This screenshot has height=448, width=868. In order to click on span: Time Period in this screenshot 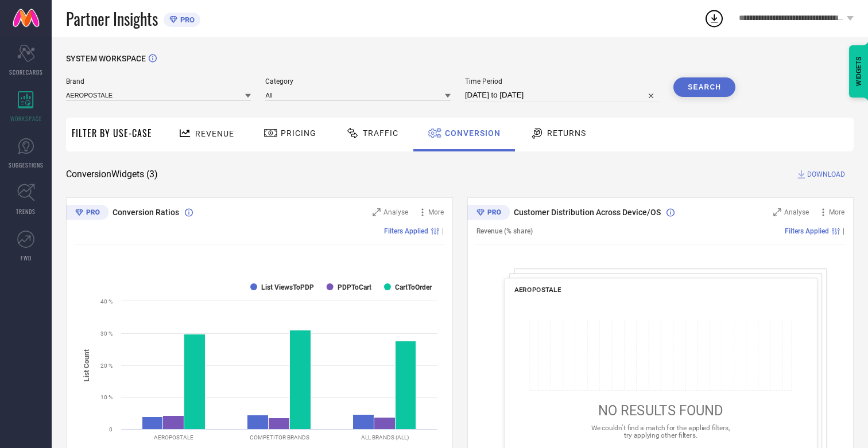, I will do `click(562, 81)`.